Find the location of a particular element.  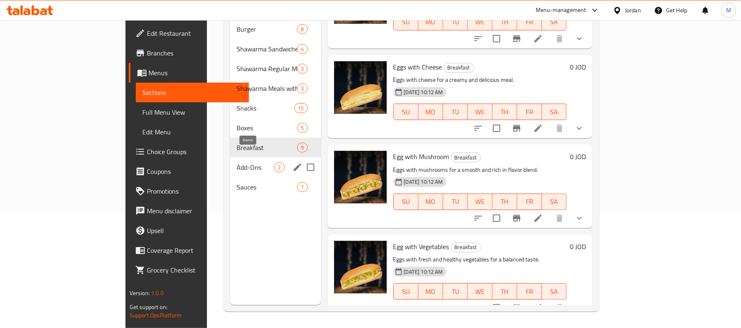

span: Shawarma Sandwiches is located at coordinates (267, 49).